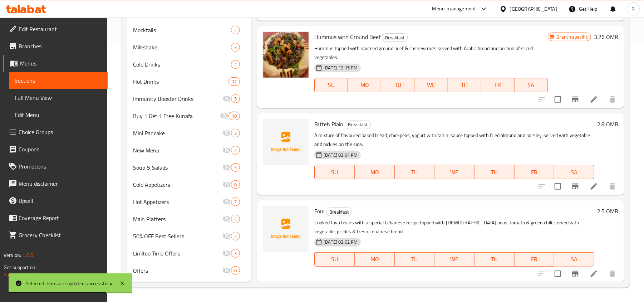 The image size is (644, 302). Describe the element at coordinates (178, 133) in the screenshot. I see `span: Mini Pancake` at that location.